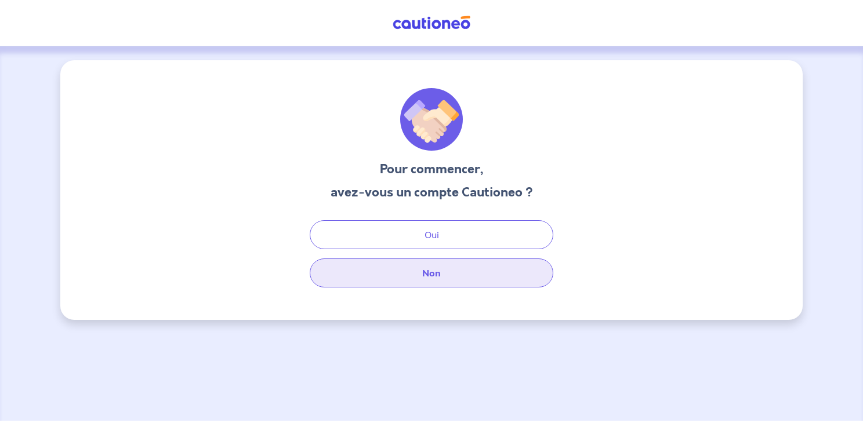 The width and height of the screenshot is (863, 423). What do you see at coordinates (432, 119) in the screenshot?
I see `img: illu_welcome.svg` at bounding box center [432, 119].